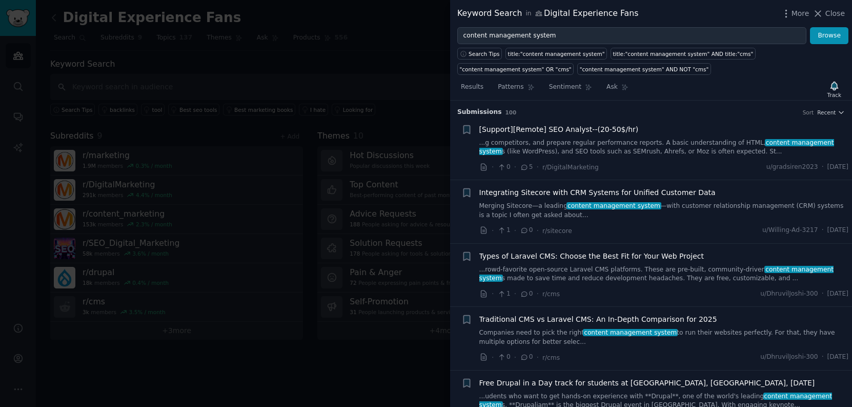  I want to click on div: "content management system" OR "cms", so click(516, 69).